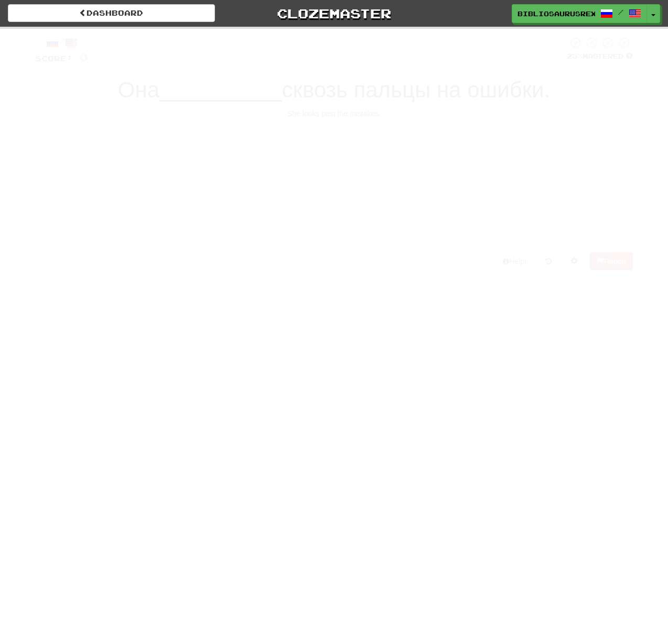 The width and height of the screenshot is (668, 644). Describe the element at coordinates (334, 13) in the screenshot. I see `a: Clozemaster` at that location.